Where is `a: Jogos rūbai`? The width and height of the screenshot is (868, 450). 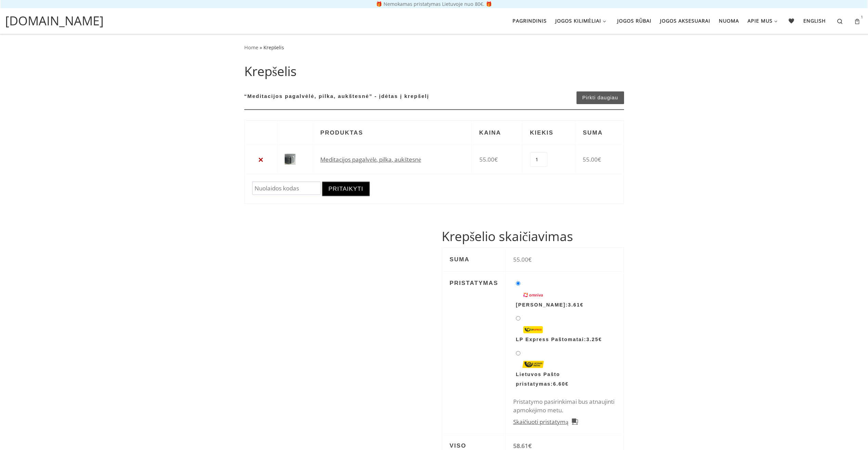
a: Jogos rūbai is located at coordinates (634, 21).